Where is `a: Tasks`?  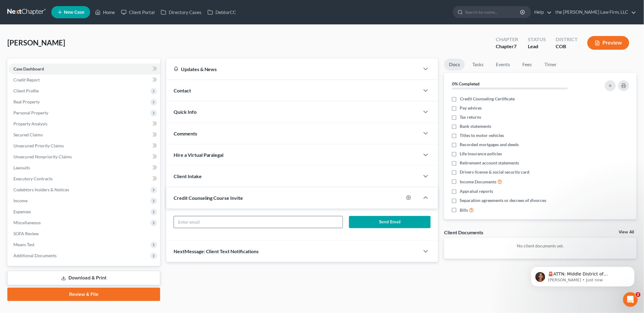 a: Tasks is located at coordinates (478, 65).